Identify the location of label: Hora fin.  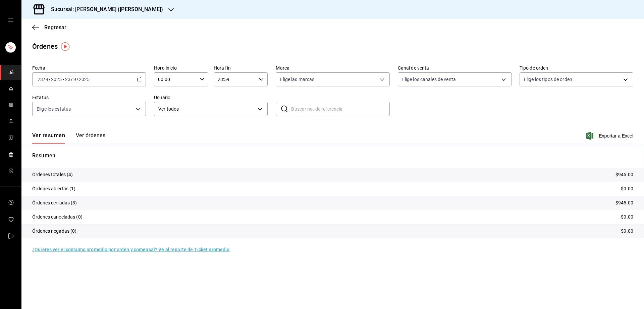
(241, 68).